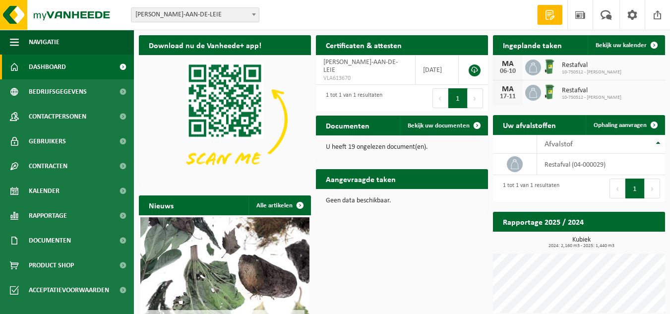  What do you see at coordinates (161, 205) in the screenshot?
I see `h2: Nieuws` at bounding box center [161, 205].